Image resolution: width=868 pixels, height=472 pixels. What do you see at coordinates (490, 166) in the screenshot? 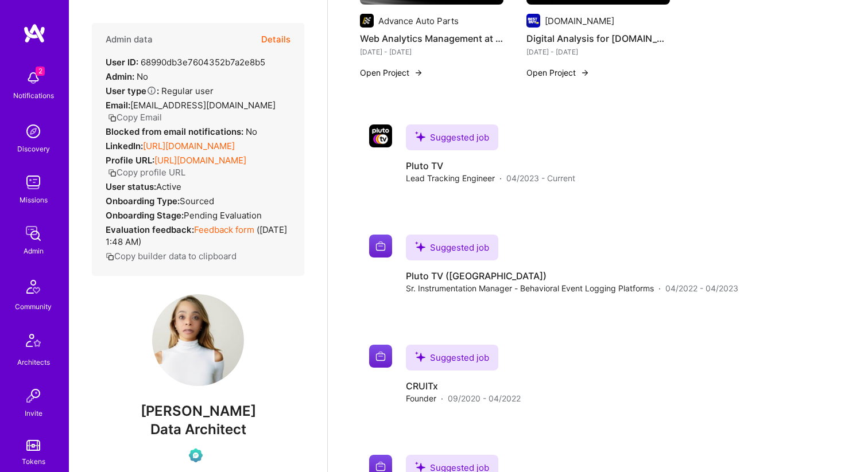
I see `h4: Pluto TV` at bounding box center [490, 166].